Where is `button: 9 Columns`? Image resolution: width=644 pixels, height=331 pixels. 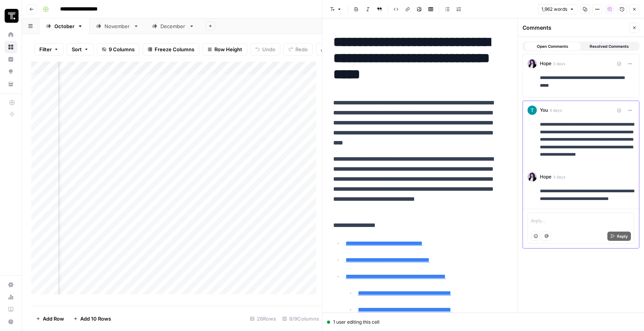
button: 9 Columns is located at coordinates (118, 50).